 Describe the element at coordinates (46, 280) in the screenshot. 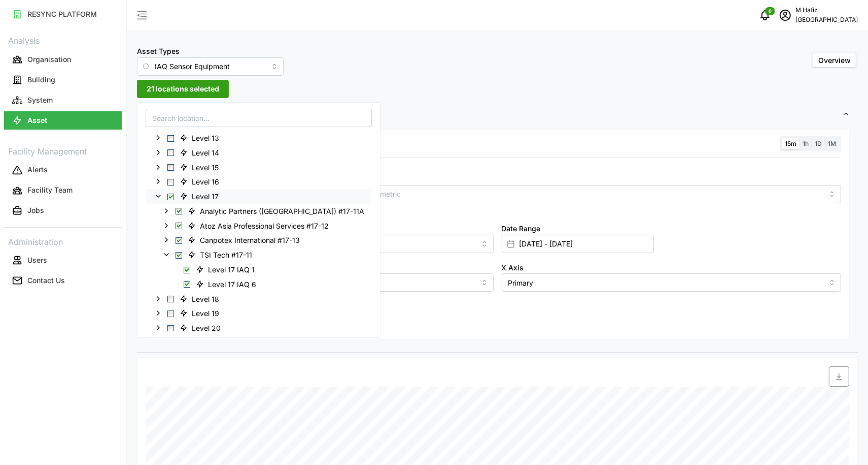

I see `p: Contact Us` at that location.